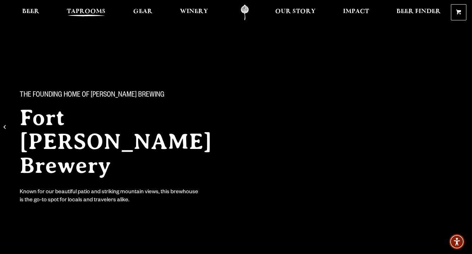  I want to click on a: Beer Finder, so click(419, 12).